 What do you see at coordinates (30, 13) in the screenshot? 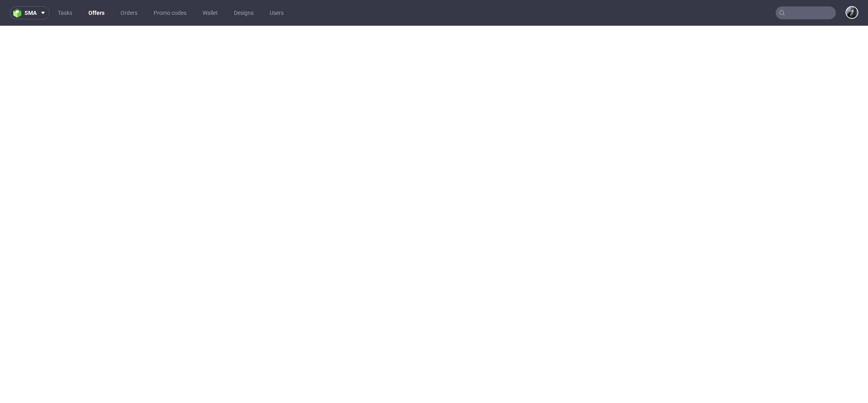
I see `button: sma` at bounding box center [30, 13].